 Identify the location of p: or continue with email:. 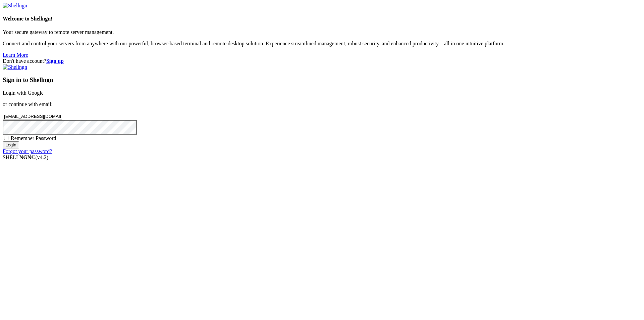
(322, 105).